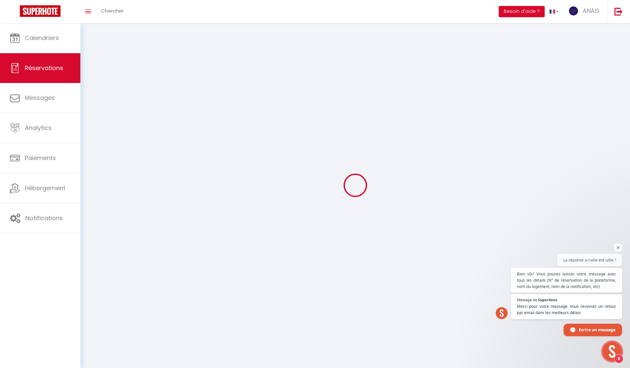  Describe the element at coordinates (42, 38) in the screenshot. I see `span: Calendriers` at that location.